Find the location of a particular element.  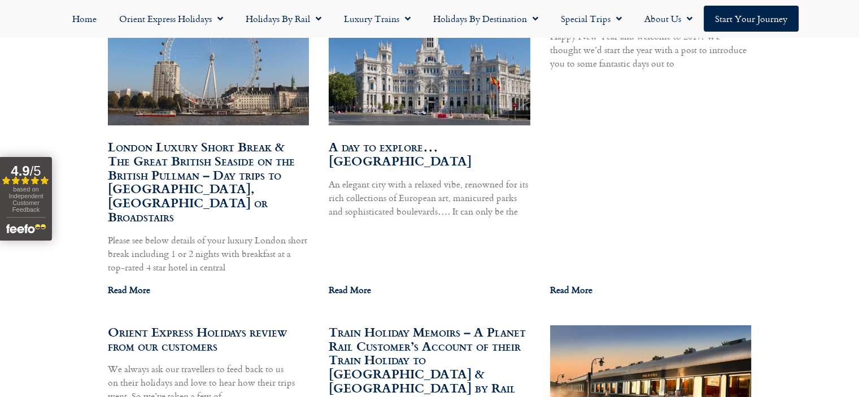

p: Please see below details of your luxury London short break including 1 or 2 nights with breakfast... is located at coordinates (208, 253).